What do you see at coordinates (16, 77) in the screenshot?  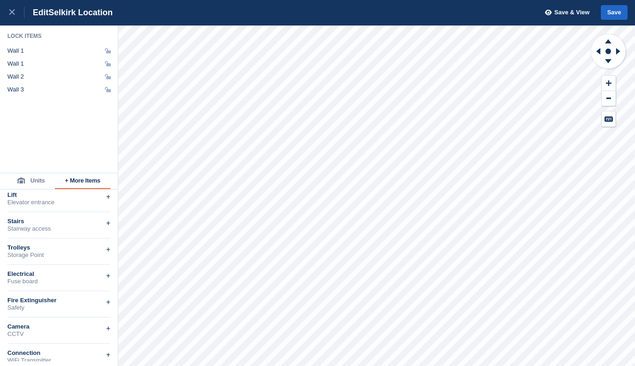 I see `div: Wall 2` at bounding box center [16, 77].